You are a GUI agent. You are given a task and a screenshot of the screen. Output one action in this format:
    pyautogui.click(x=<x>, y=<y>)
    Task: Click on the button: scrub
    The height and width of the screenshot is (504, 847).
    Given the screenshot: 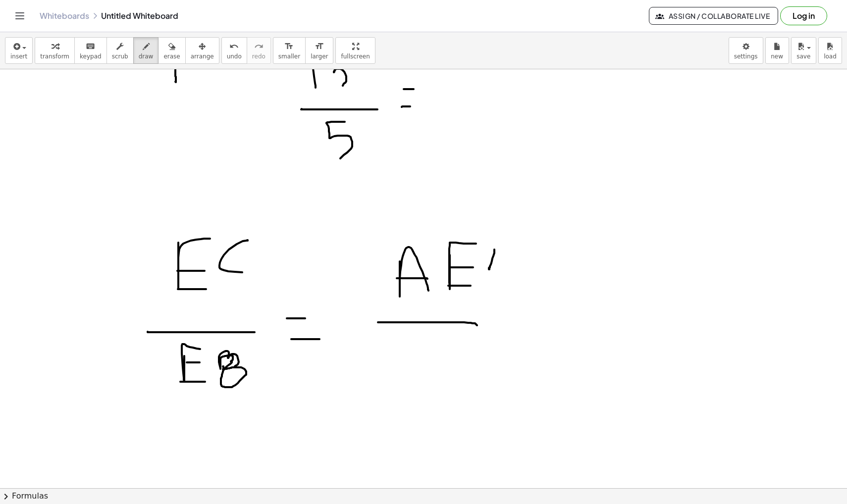 What is the action you would take?
    pyautogui.click(x=120, y=51)
    